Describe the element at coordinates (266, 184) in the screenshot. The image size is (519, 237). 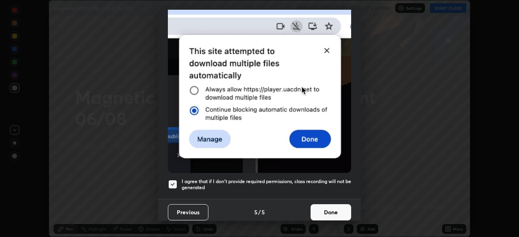
I see `h5: I agree that if I don't provide required permissions, class recording will not be generated` at that location.